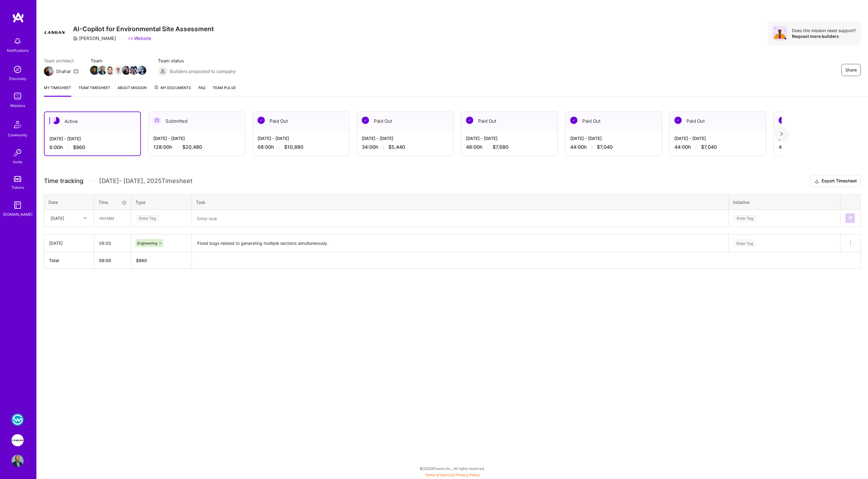 Image resolution: width=868 pixels, height=479 pixels. What do you see at coordinates (301, 147) in the screenshot?
I see `div: 68:00 h` at bounding box center [301, 147].